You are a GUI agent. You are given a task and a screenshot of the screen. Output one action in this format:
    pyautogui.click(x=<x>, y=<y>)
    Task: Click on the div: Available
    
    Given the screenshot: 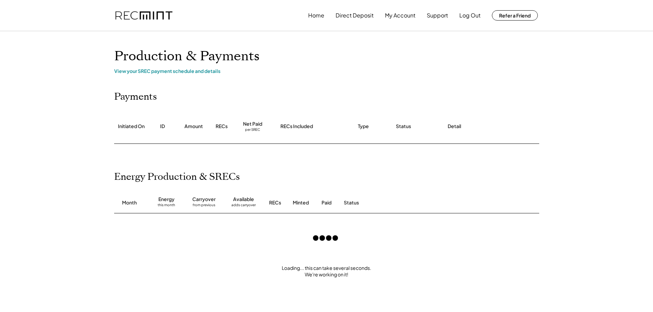 What is the action you would take?
    pyautogui.click(x=243, y=200)
    